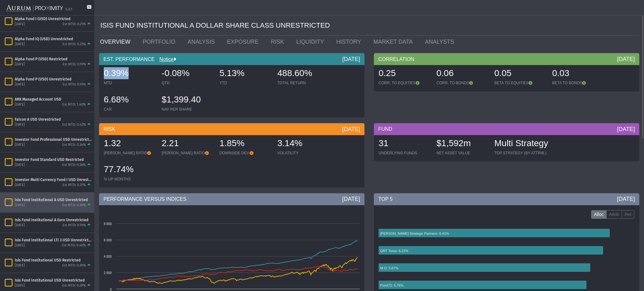 This screenshot has height=291, width=644. Describe the element at coordinates (404, 83) in the screenshot. I see `div: CORR. TO EQUITIES` at that location.